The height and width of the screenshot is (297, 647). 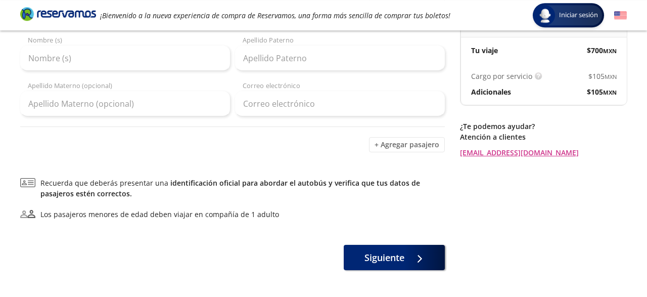 I want to click on input: Apellido Paterno, so click(x=340, y=58).